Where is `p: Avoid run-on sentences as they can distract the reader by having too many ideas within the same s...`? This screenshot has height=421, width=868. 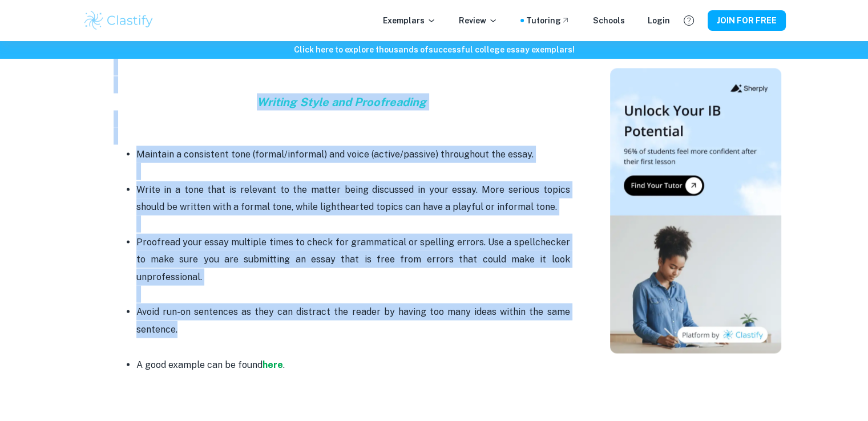 p: Avoid run-on sentences as they can distract the reader by having too many ideas within the same s... is located at coordinates (353, 321).